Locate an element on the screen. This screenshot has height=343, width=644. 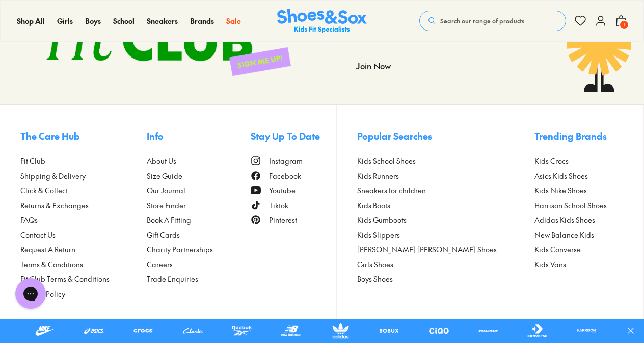
span: Shipping & Delivery is located at coordinates (53, 176).